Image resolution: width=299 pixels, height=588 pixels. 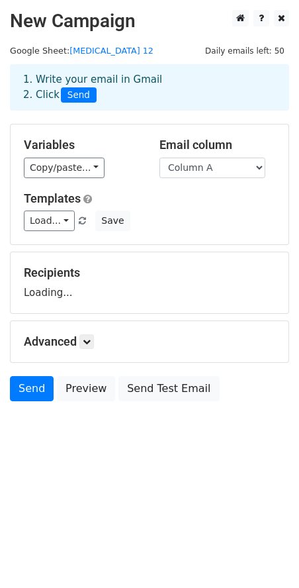 I want to click on small: Google Sheet:, so click(x=81, y=50).